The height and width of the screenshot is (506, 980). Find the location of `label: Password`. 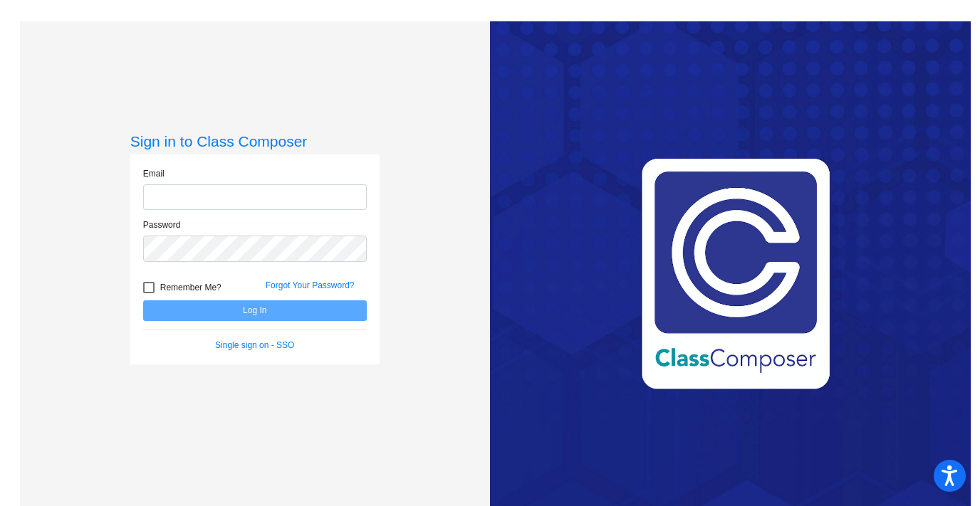

label: Password is located at coordinates (161, 225).